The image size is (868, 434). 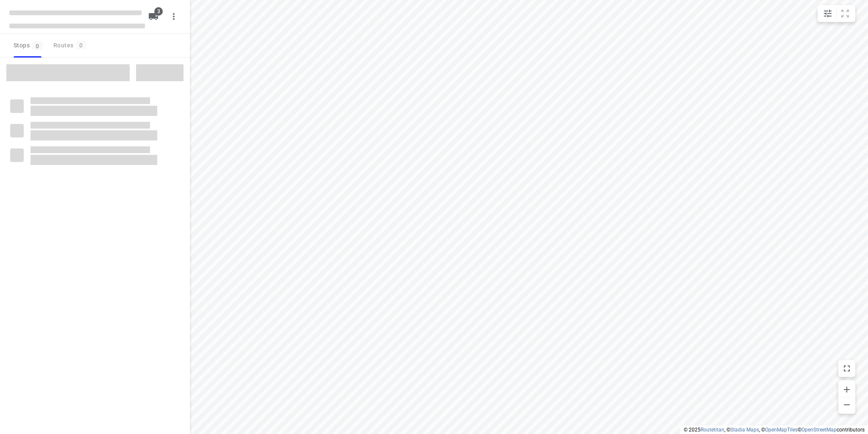 What do you see at coordinates (836, 14) in the screenshot?
I see `div: small contained button group` at bounding box center [836, 14].